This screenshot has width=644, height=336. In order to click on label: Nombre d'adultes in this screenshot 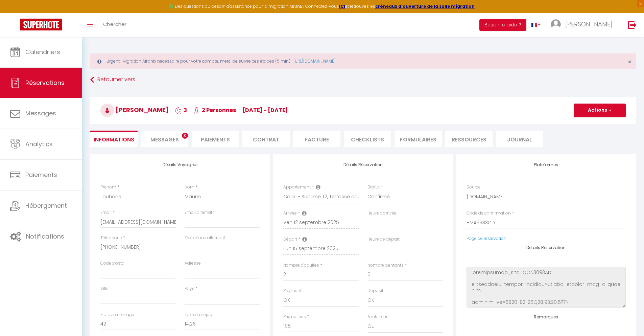, I will do `click(301, 265)`.